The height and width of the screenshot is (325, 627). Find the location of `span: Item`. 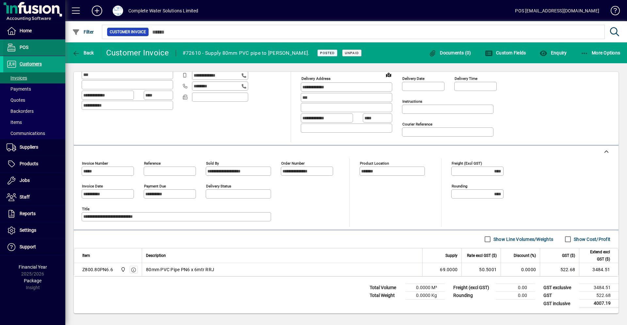

span: Item is located at coordinates (86, 256).